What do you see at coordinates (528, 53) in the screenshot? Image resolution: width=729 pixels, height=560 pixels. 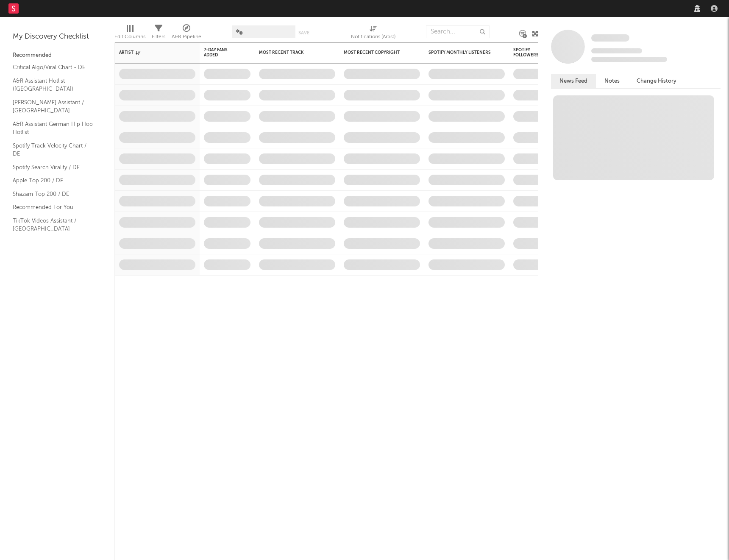 I see `div: Spotify Followers` at bounding box center [528, 53].